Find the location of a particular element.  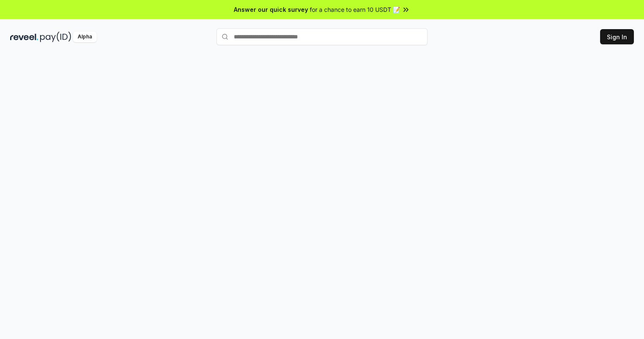

img: pay_id is located at coordinates (56, 37).